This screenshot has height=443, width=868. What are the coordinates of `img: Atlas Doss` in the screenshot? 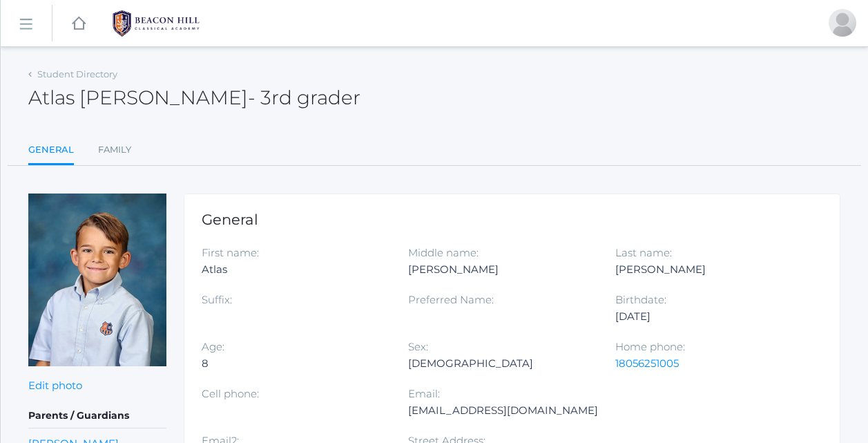 It's located at (97, 279).